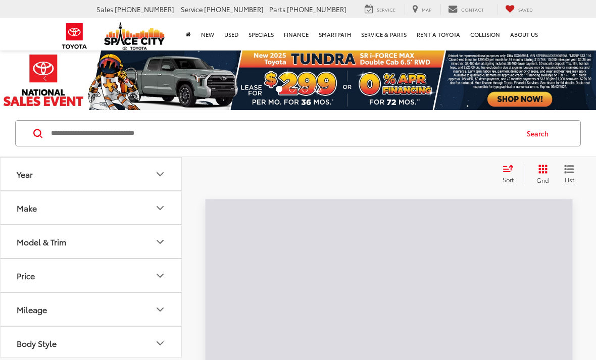 This screenshot has width=596, height=360. Describe the element at coordinates (277, 9) in the screenshot. I see `span: Parts` at that location.